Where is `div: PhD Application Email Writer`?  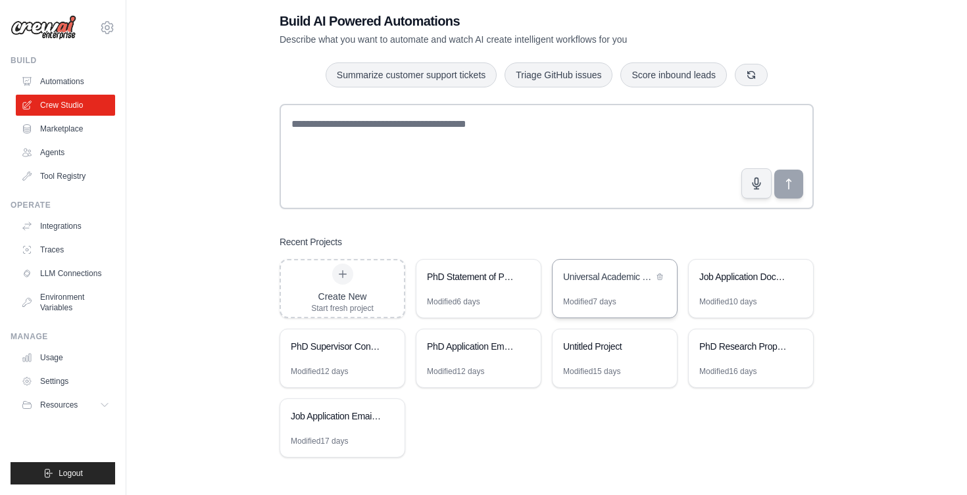
div: PhD Application Email Writer is located at coordinates (472, 347).